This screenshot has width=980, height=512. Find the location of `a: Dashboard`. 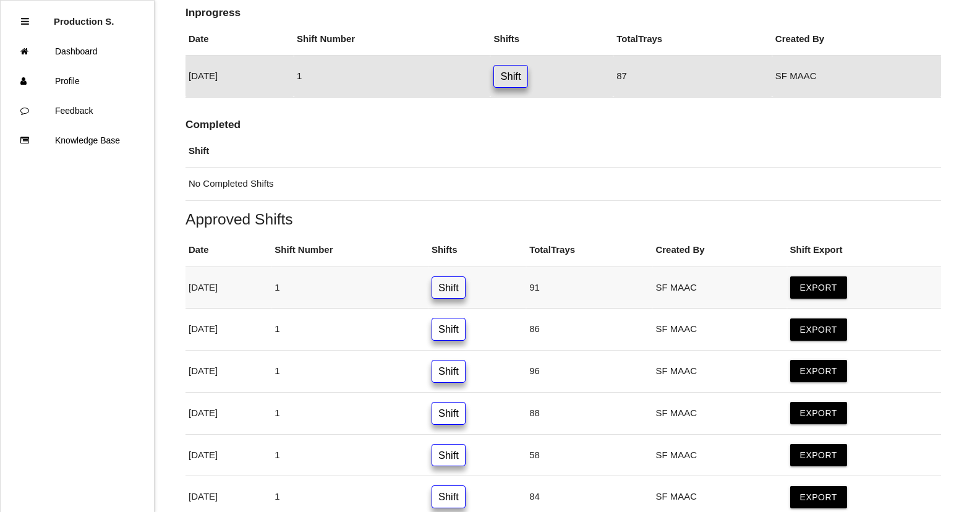

a: Dashboard is located at coordinates (78, 51).